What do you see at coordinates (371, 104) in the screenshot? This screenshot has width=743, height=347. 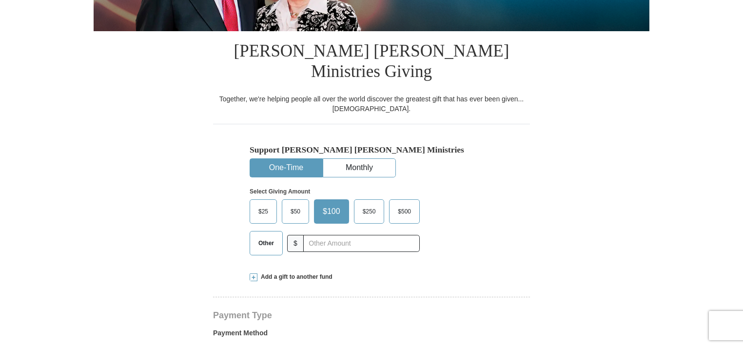 I see `div: Together, we're helping people all over the world discover the greatest gift that has ever been g...` at bounding box center [371, 104].